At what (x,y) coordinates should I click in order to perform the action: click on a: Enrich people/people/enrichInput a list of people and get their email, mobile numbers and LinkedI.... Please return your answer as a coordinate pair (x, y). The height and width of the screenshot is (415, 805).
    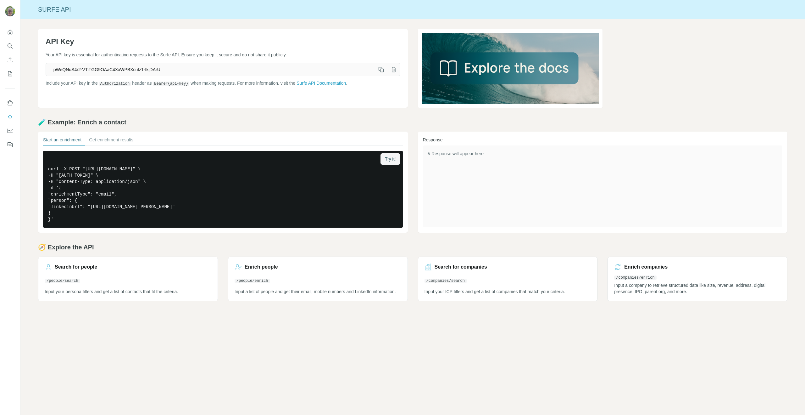
    Looking at the image, I should click on (318, 279).